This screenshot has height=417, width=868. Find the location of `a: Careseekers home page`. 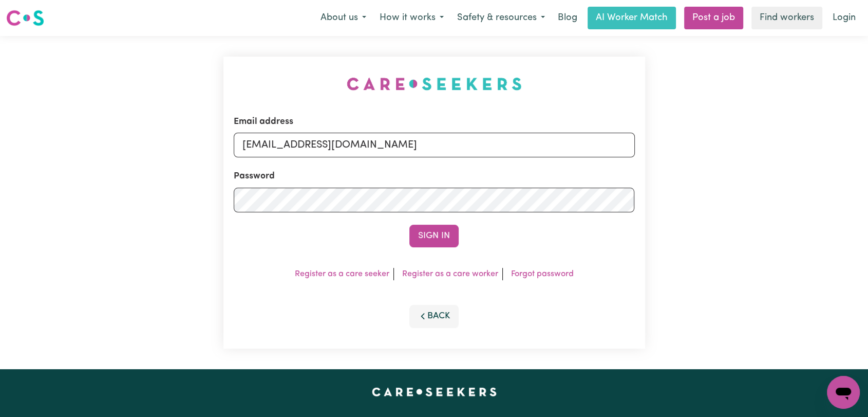

a: Careseekers home page is located at coordinates (434, 392).